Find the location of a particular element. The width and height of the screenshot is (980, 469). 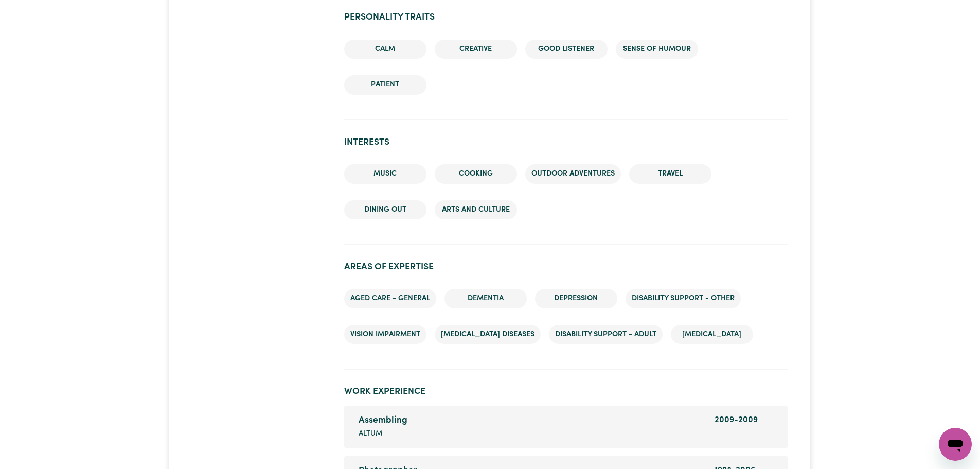

div: Assembling is located at coordinates (531, 421).